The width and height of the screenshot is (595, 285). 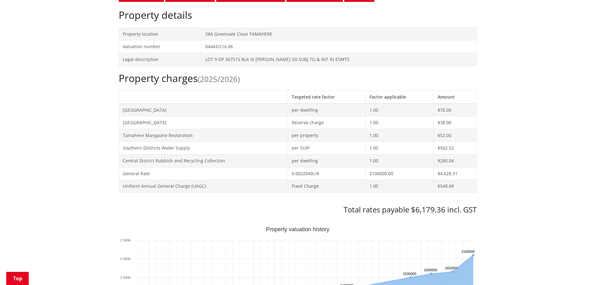 What do you see at coordinates (455, 148) in the screenshot?
I see `td: $562.52` at bounding box center [455, 148].